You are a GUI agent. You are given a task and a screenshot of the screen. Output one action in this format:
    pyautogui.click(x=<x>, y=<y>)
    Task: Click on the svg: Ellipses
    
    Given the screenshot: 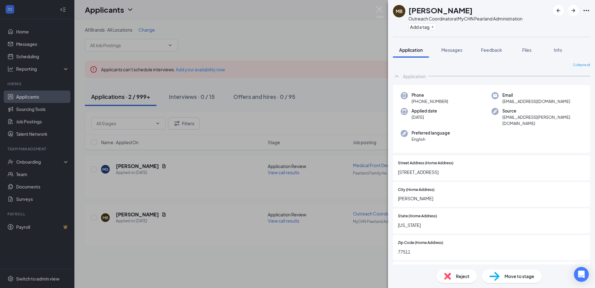 What is the action you would take?
    pyautogui.click(x=586, y=11)
    